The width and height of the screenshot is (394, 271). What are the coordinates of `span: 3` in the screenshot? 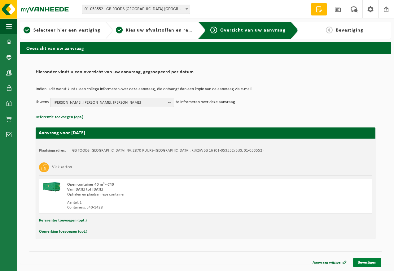 It's located at (214, 30).